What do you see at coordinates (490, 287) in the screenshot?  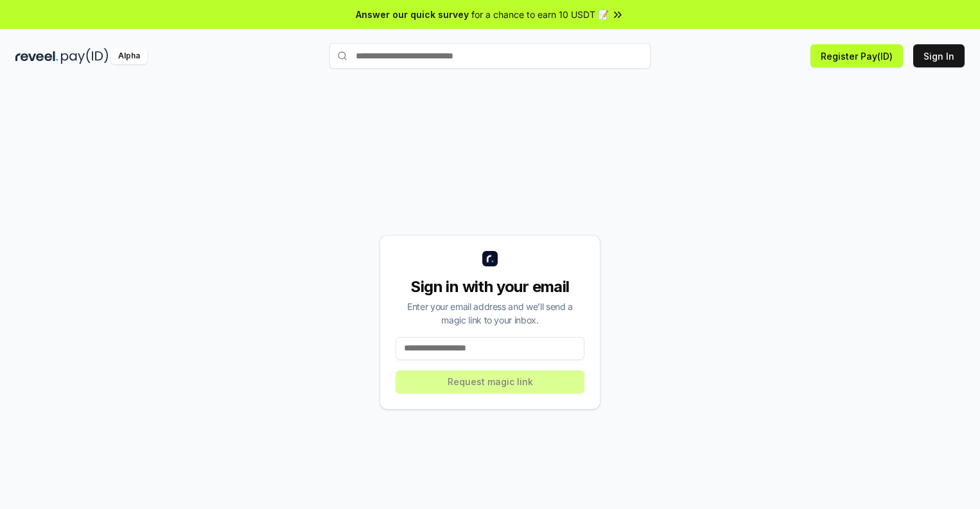 I see `div: Sign in with your email` at bounding box center [490, 287].